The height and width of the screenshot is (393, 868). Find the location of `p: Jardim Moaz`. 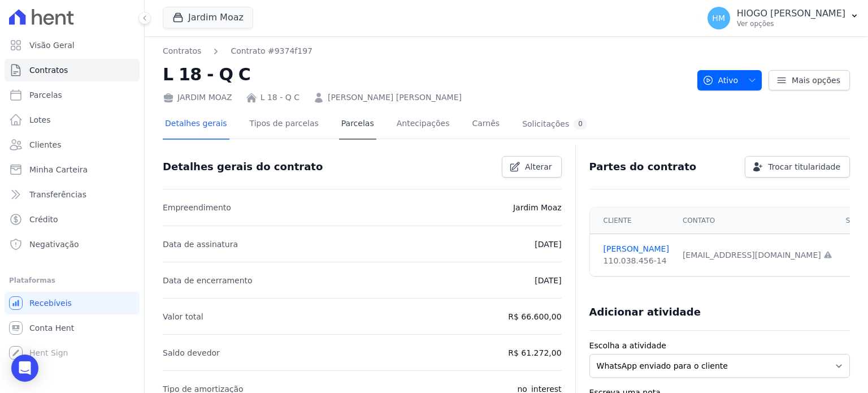

p: Jardim Moaz is located at coordinates (538, 208).